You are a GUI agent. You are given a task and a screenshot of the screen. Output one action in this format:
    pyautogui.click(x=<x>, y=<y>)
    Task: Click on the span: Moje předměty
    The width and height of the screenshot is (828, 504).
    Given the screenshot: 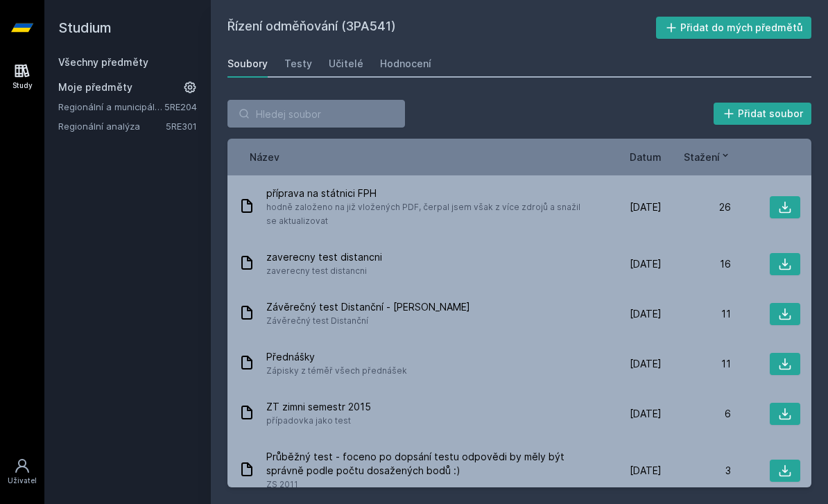 What is the action you would take?
    pyautogui.click(x=95, y=87)
    